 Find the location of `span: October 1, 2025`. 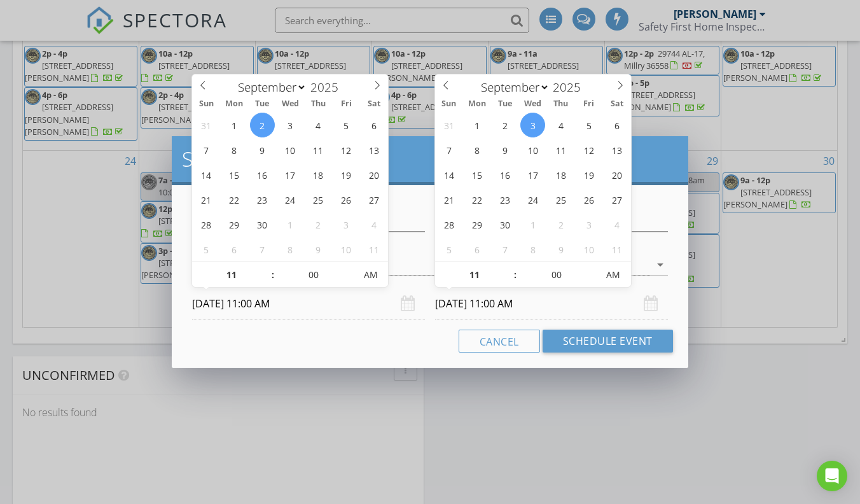

span: October 1, 2025 is located at coordinates (533, 224).